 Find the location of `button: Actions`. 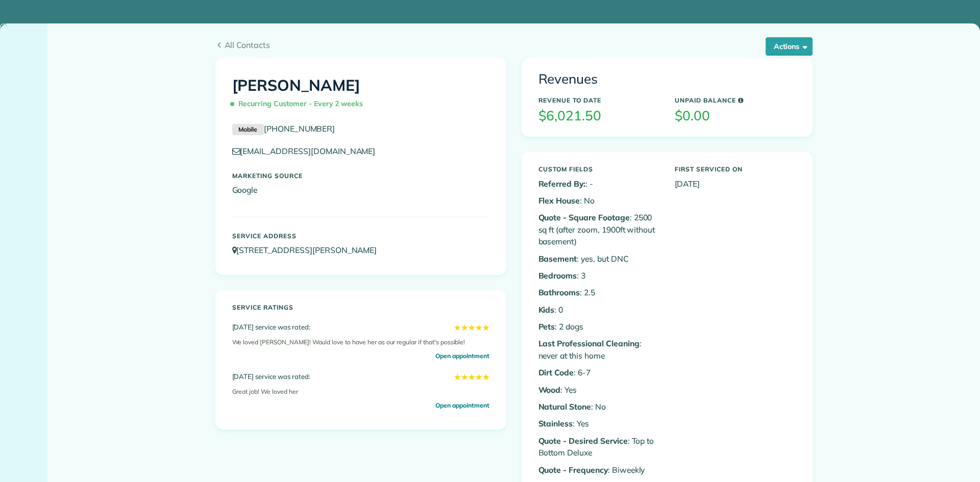

button: Actions is located at coordinates (789, 47).